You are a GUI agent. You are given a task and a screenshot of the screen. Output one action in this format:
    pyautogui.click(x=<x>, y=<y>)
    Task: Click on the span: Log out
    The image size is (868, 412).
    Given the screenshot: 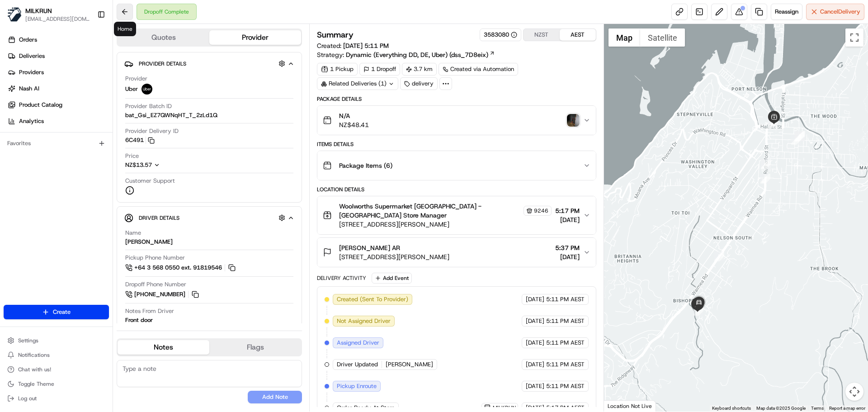 What is the action you would take?
    pyautogui.click(x=27, y=398)
    